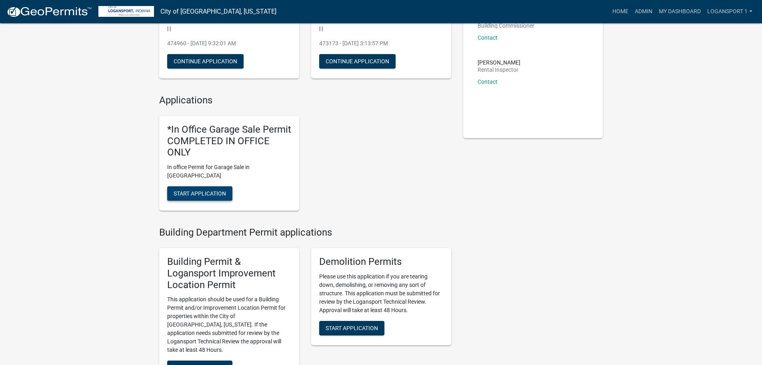  What do you see at coordinates (381, 293) in the screenshot?
I see `p: Please use this application if you are tearing down, demolishing, or removing any sort of structu...` at bounding box center [381, 293].